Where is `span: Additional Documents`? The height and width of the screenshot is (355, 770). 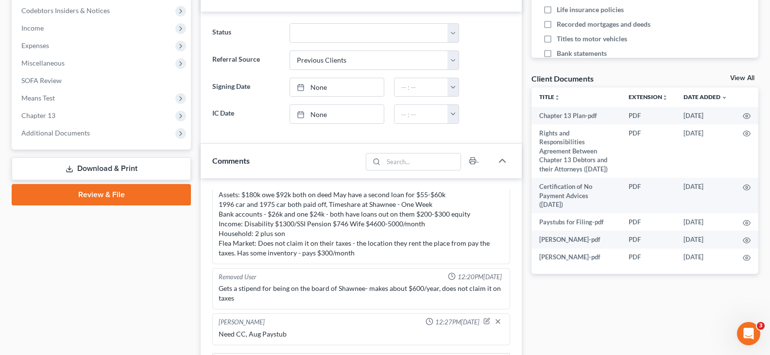 span: Additional Documents is located at coordinates (55, 133).